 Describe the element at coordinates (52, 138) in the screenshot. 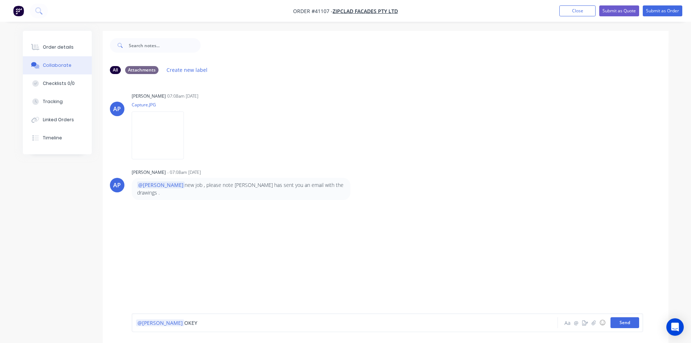

I see `div: Timeline` at that location.